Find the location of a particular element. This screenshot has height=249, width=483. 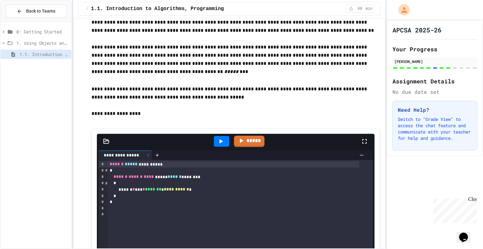

span: min is located at coordinates (369, 9).